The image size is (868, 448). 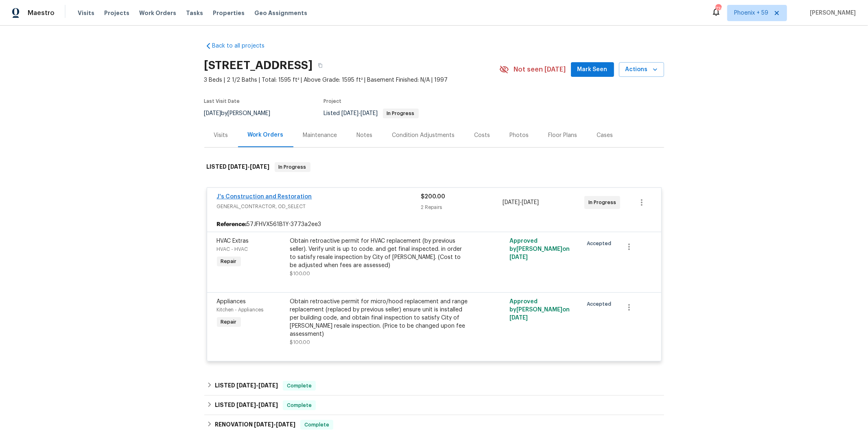 I want to click on div: 57JFHVX561B1Y-3773a2ee3, so click(x=434, y=225).